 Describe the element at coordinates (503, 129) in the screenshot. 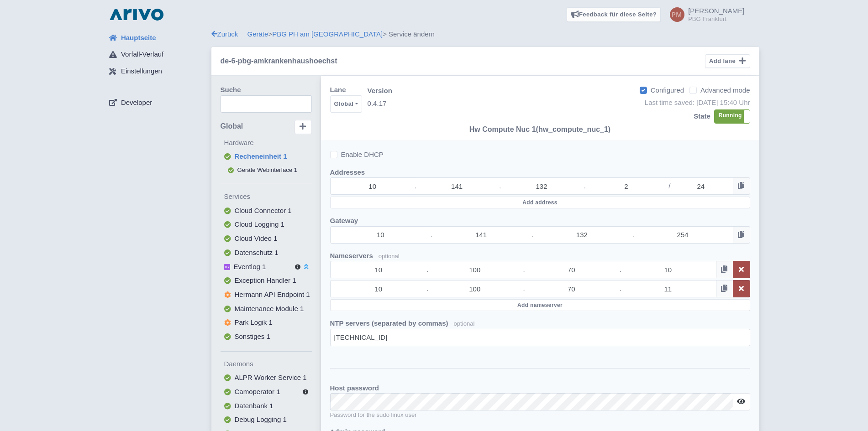

I see `span: Hw Compute Nuc 1` at that location.